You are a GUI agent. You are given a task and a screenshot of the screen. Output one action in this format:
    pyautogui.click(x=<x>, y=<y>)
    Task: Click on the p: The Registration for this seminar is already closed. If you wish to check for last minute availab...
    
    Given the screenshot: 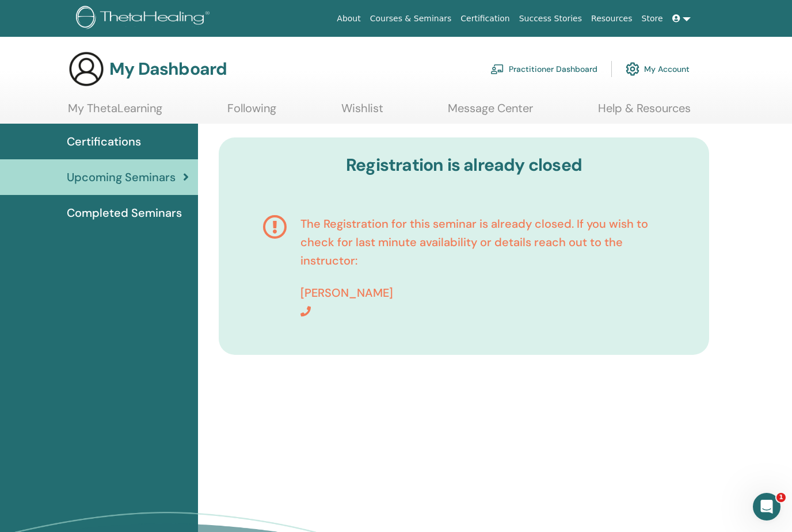 What is the action you would take?
    pyautogui.click(x=483, y=243)
    